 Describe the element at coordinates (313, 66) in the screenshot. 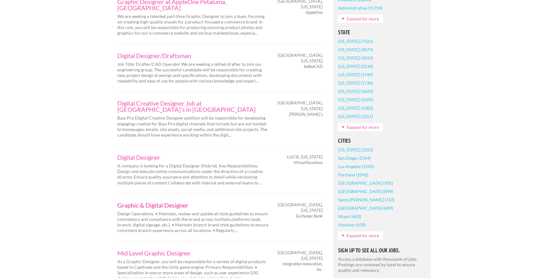

I see `em: beBeeCAD` at that location.